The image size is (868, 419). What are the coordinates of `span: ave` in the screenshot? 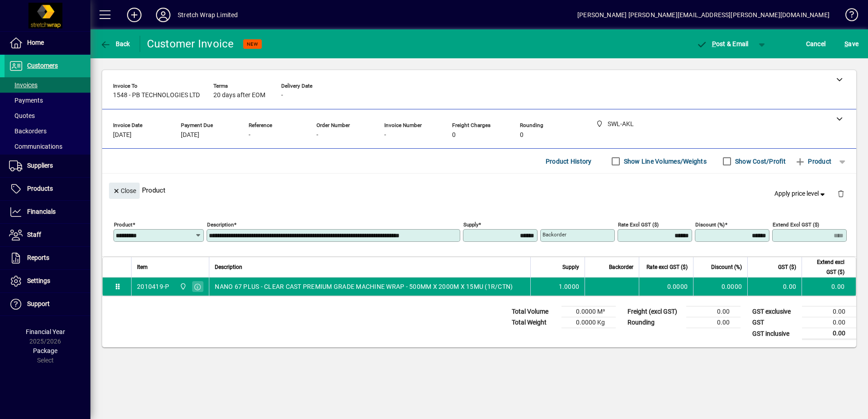 It's located at (851, 44).